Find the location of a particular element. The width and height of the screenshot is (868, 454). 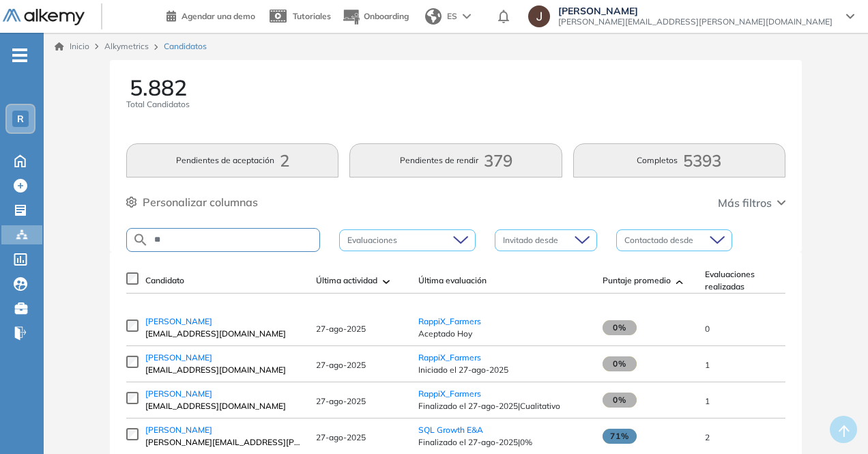

span: SQL Growth E&A is located at coordinates (450, 429).